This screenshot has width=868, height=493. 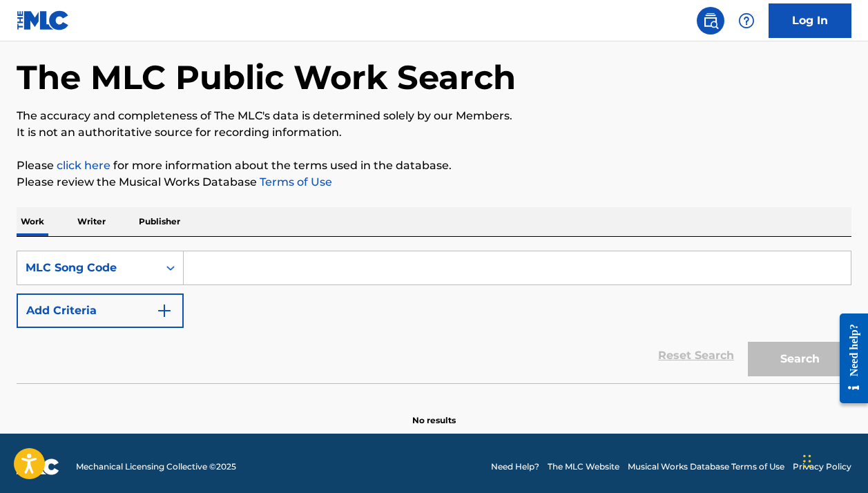 I want to click on div: Help, so click(x=747, y=21).